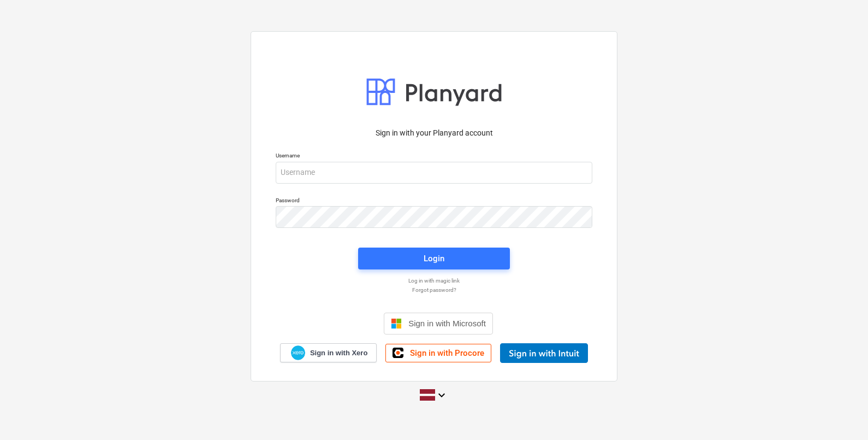 The height and width of the screenshot is (440, 868). Describe the element at coordinates (434, 280) in the screenshot. I see `p: Log in with magic link` at that location.